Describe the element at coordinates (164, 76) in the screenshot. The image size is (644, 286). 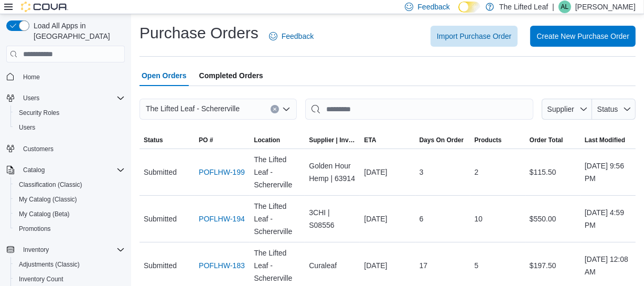
I see `span: Open Orders` at that location.